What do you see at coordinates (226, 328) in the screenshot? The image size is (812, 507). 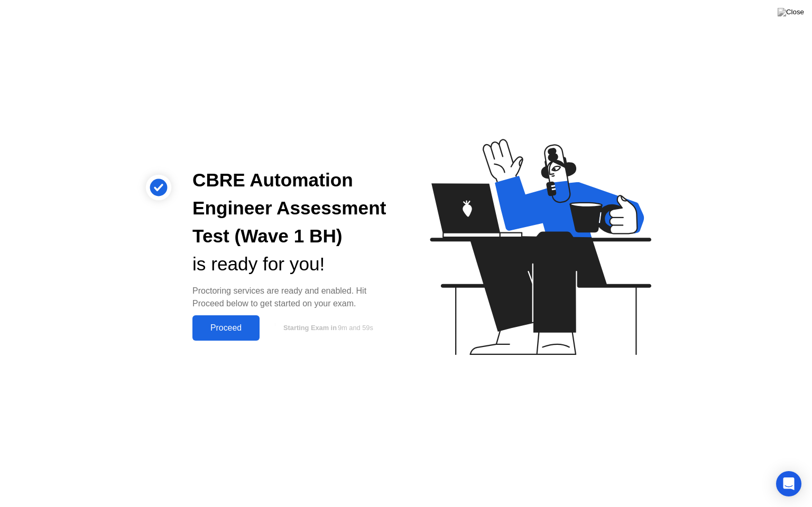 I see `div: Proceed` at bounding box center [226, 328].